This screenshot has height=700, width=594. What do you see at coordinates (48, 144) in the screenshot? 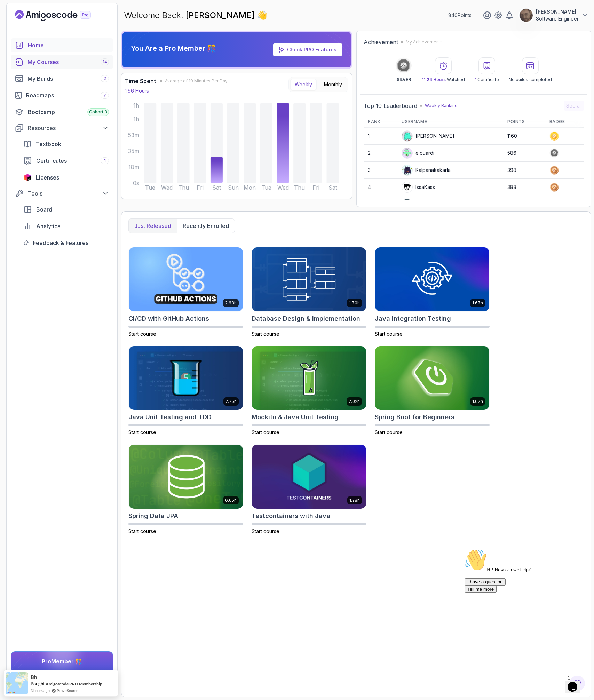
I see `span: Textbook` at bounding box center [48, 144].